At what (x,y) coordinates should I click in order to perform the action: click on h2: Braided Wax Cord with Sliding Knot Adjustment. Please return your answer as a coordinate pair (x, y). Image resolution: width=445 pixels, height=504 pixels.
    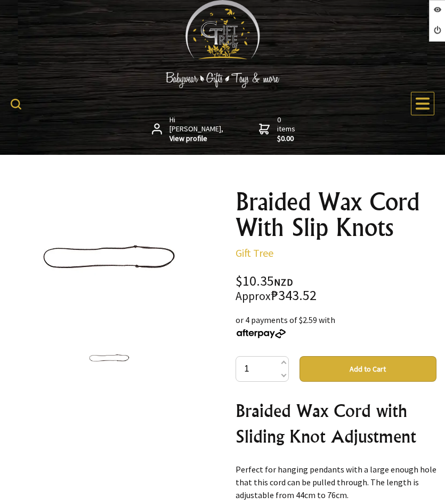
    Looking at the image, I should click on (337, 423).